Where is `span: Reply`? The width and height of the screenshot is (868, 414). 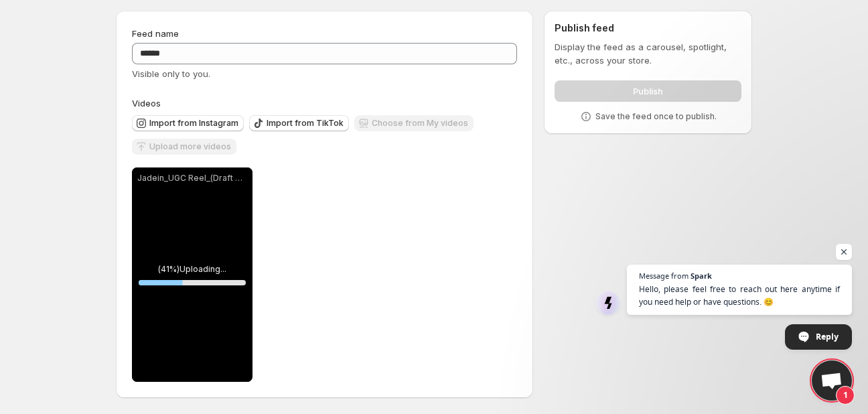 span: Reply is located at coordinates (827, 337).